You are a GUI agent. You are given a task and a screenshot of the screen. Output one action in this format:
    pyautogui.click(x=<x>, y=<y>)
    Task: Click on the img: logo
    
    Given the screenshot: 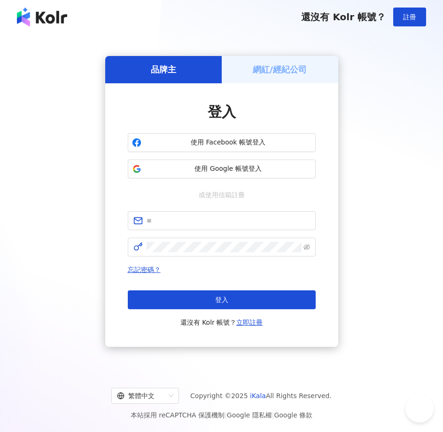 What is the action you would take?
    pyautogui.click(x=42, y=17)
    